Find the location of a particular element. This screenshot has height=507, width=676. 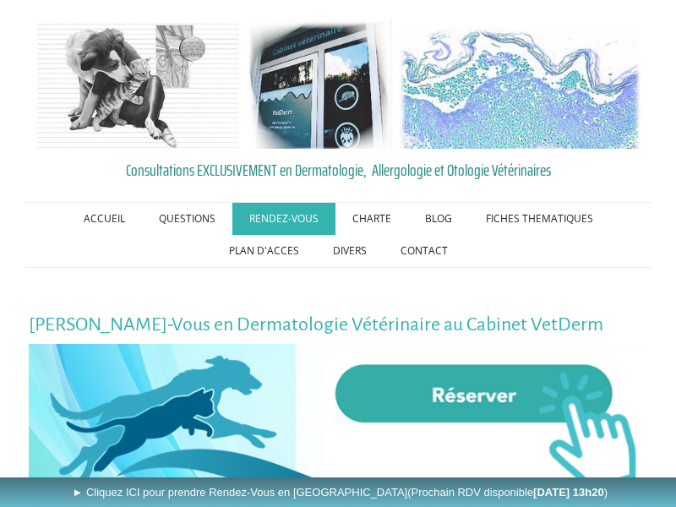

a: DIVERS is located at coordinates (350, 251).